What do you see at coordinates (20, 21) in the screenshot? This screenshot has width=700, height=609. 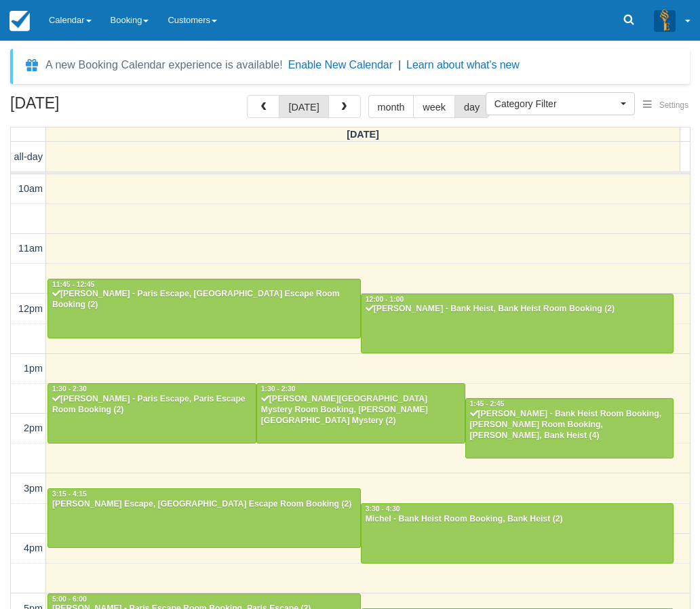 I see `img: checkfront-main-nav-mini-logo.png` at bounding box center [20, 21].